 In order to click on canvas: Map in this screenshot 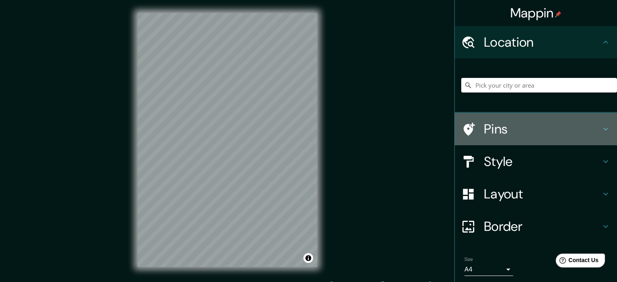, I will do `click(227, 140)`.